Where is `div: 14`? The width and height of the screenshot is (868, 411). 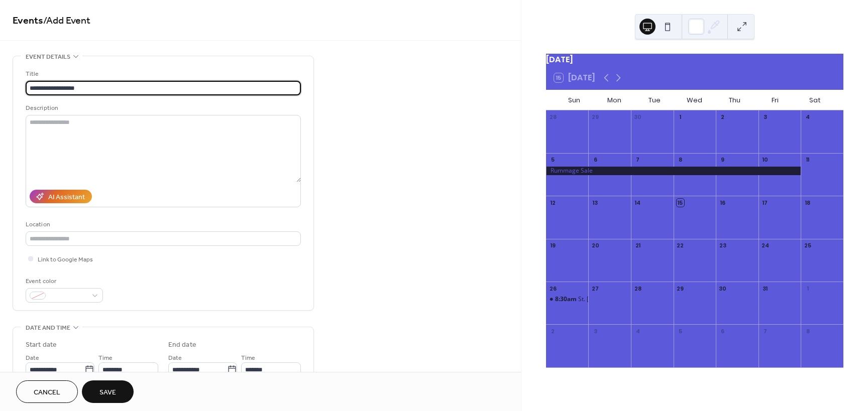
div: 14 is located at coordinates (637, 202).